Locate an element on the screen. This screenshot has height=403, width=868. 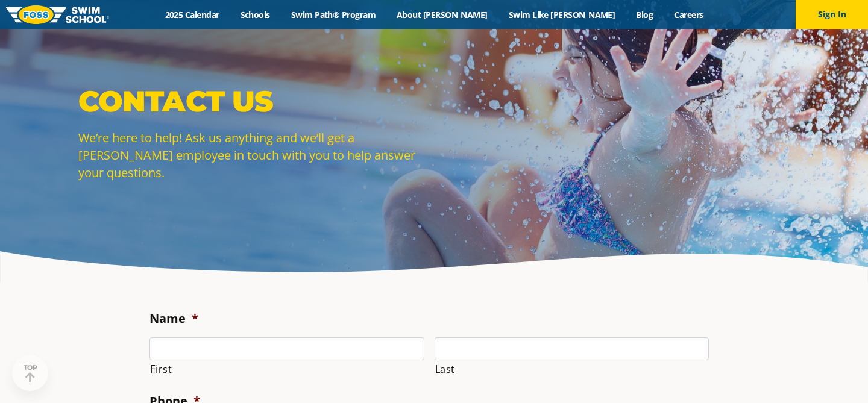
input: Last name is located at coordinates (572, 349).